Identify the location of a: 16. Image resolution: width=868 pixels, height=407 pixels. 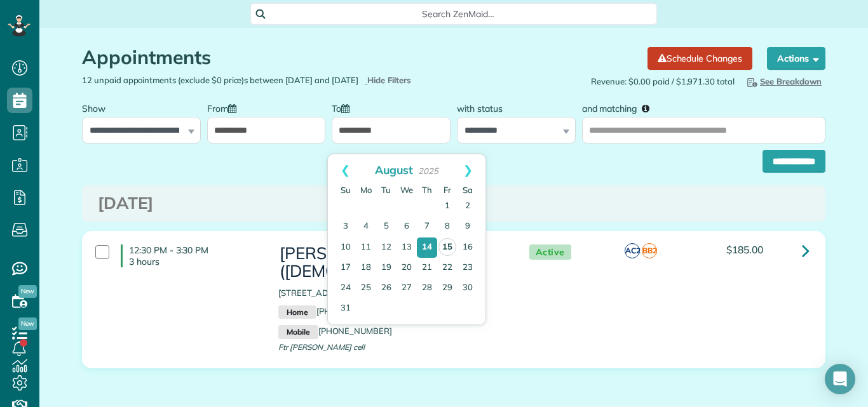
(468, 248).